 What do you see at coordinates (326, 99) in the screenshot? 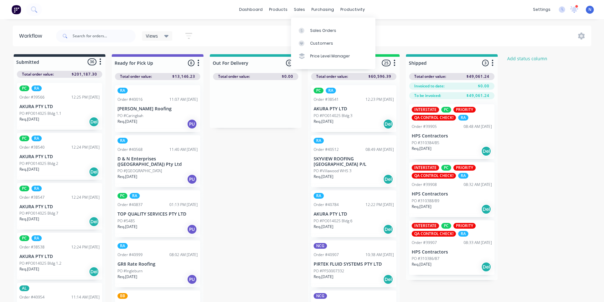
I see `div: Order #38541` at bounding box center [326, 99].